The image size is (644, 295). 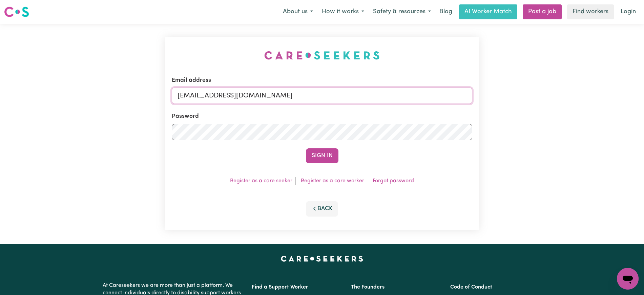 I want to click on a: AI Worker Match, so click(x=488, y=12).